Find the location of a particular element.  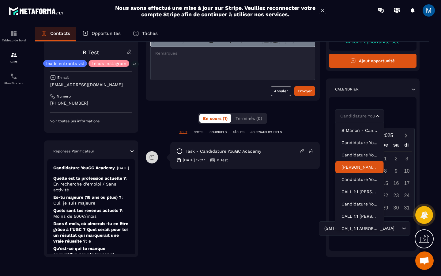

p: NOTES is located at coordinates (199, 132).